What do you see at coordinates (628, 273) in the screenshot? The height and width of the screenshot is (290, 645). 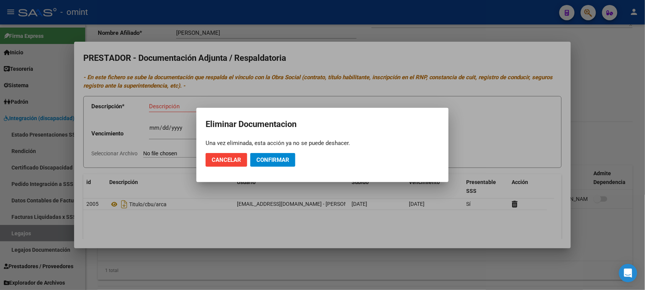 I see `div: Open Intercom Messenger` at bounding box center [628, 273].